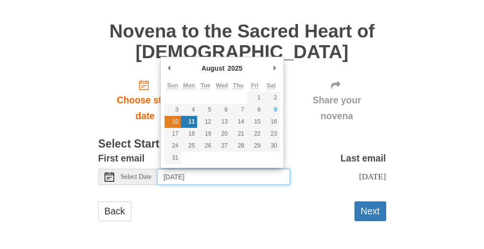 The image size is (484, 249). I want to click on button: 14, so click(239, 121).